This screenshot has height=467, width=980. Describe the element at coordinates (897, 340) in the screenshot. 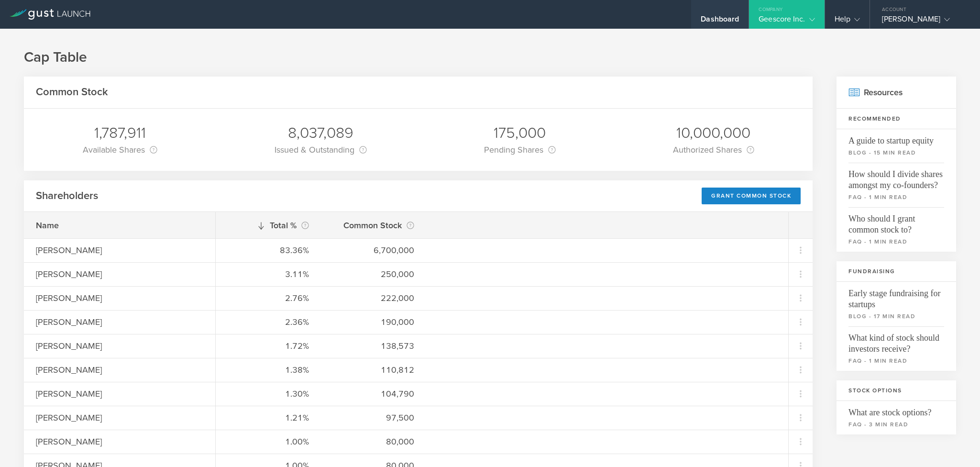

I see `span: What kind of stock should investors receive?` at that location.